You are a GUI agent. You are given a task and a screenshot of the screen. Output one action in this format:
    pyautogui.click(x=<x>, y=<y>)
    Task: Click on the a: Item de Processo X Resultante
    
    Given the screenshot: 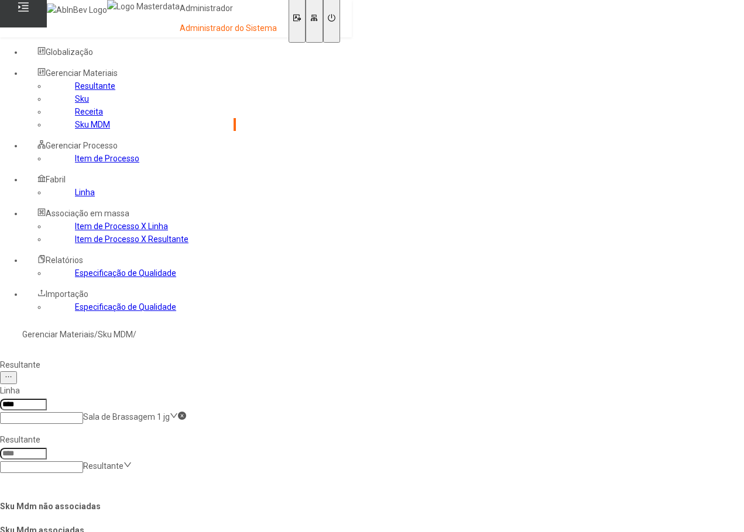 What is the action you would take?
    pyautogui.click(x=132, y=239)
    